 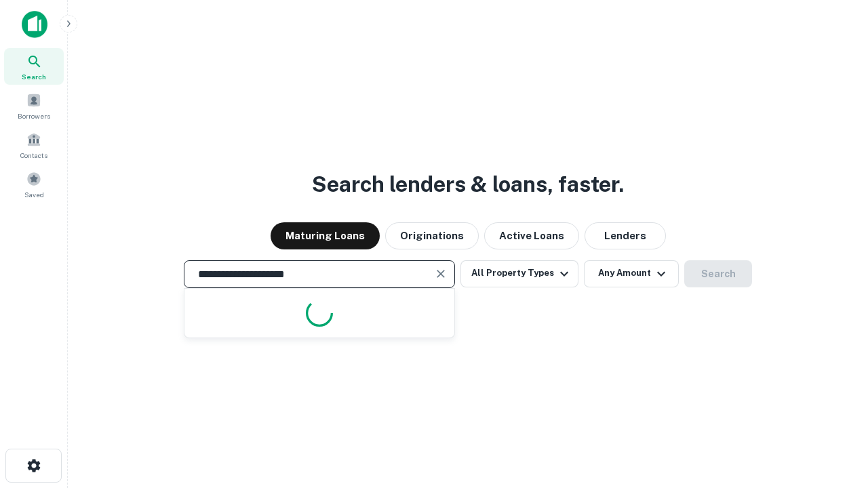 I want to click on h3: Search lenders & loans, faster., so click(x=467, y=184).